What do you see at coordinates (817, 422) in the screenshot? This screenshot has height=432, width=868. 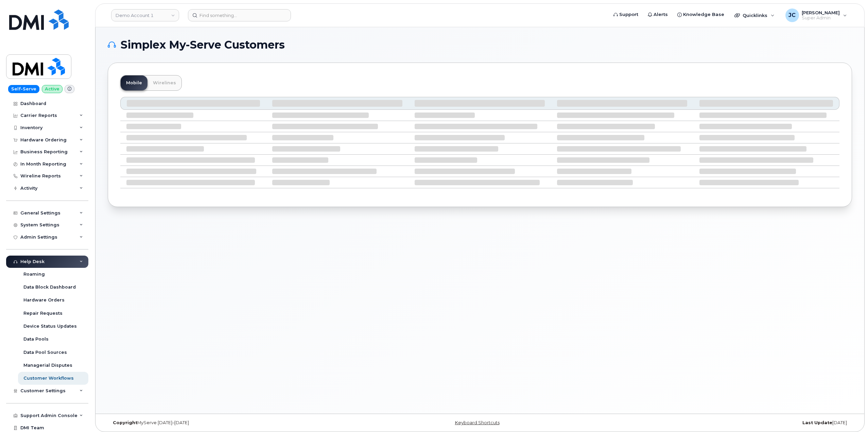 I see `strong: Last Update` at bounding box center [817, 422].